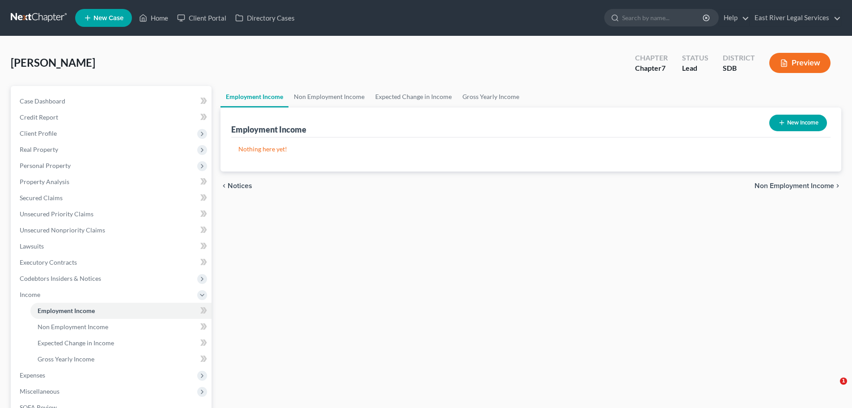  I want to click on span: Real Property, so click(39, 149).